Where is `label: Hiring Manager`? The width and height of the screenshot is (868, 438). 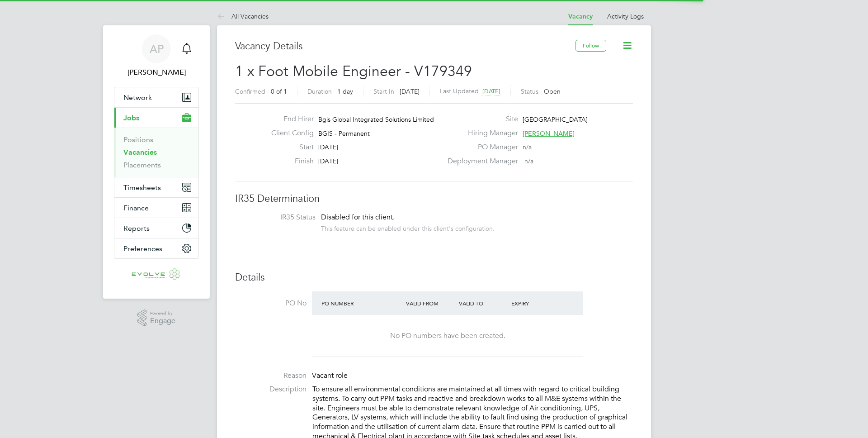
label: Hiring Manager is located at coordinates (479, 133).